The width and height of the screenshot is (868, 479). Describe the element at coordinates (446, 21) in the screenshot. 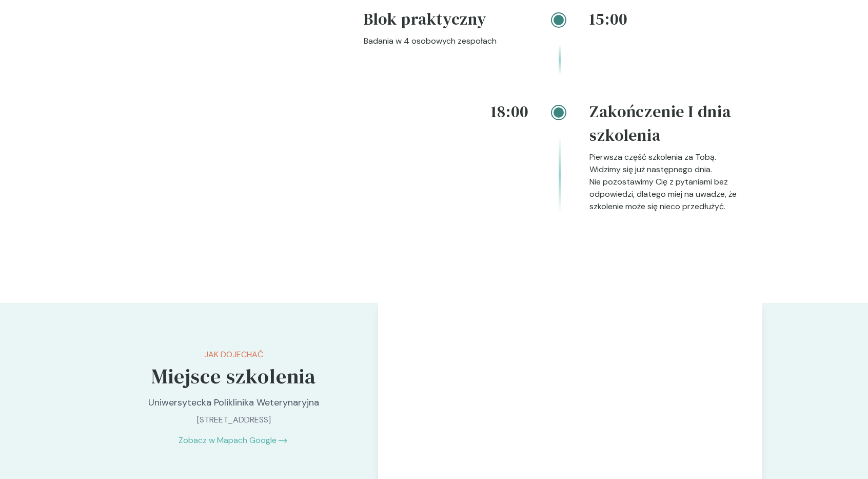

I see `h4: Blok praktyczny` at that location.